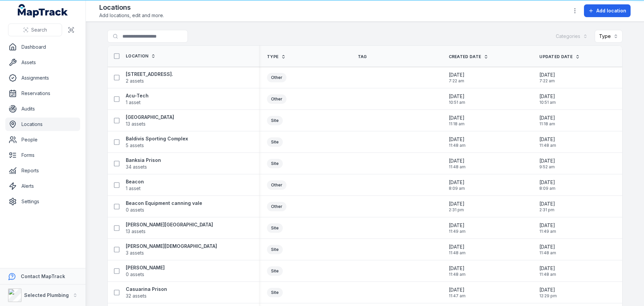  What do you see at coordinates (43, 11) in the screenshot?
I see `a: MapTrack` at bounding box center [43, 11].